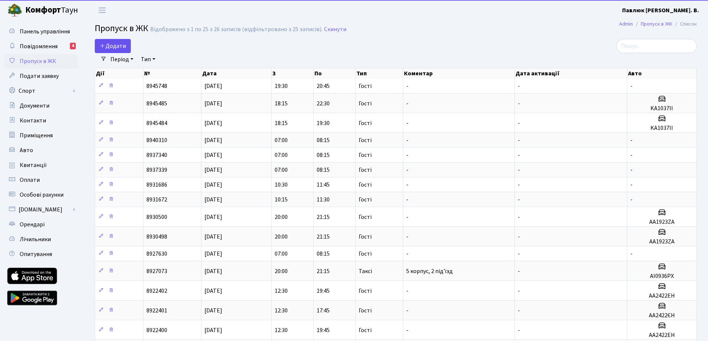  Describe the element at coordinates (323, 123) in the screenshot. I see `span: 19:30` at that location.